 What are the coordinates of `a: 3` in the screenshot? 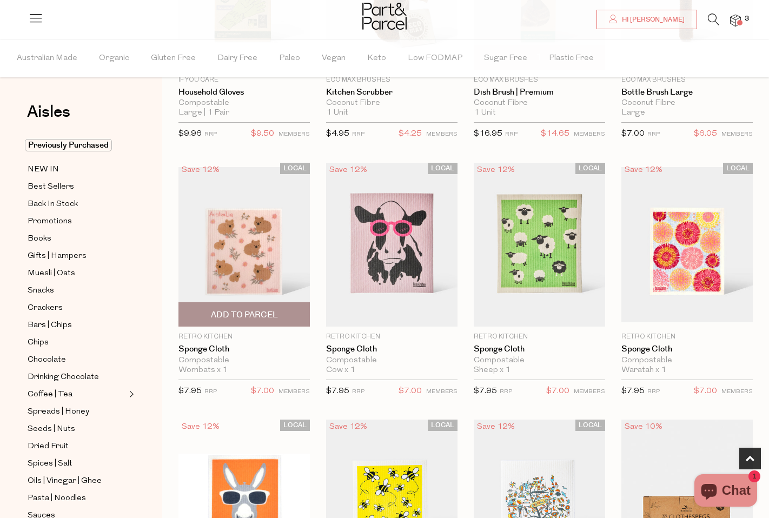 It's located at (735, 20).